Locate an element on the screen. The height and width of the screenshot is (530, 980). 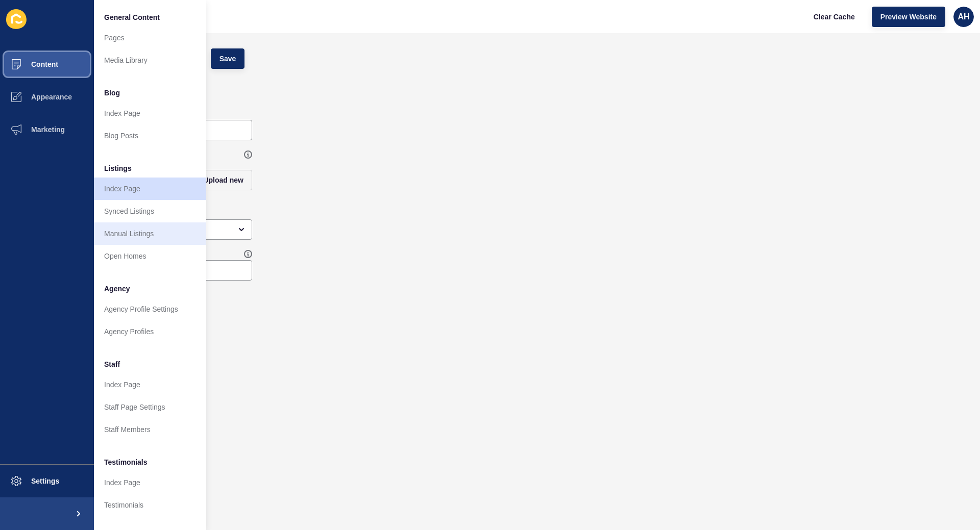
a: Pages is located at coordinates (150, 38).